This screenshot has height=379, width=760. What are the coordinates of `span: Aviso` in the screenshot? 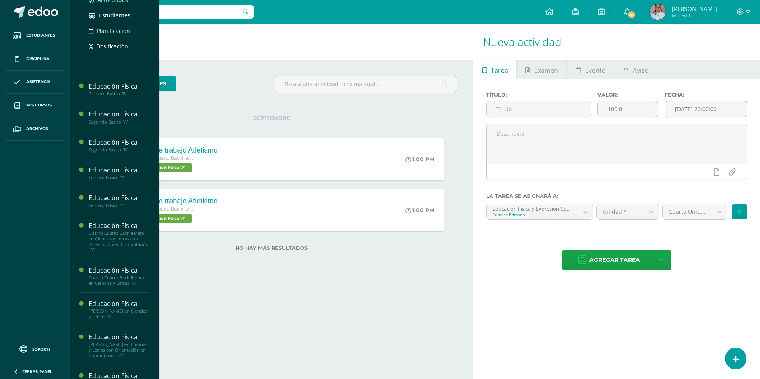 It's located at (641, 70).